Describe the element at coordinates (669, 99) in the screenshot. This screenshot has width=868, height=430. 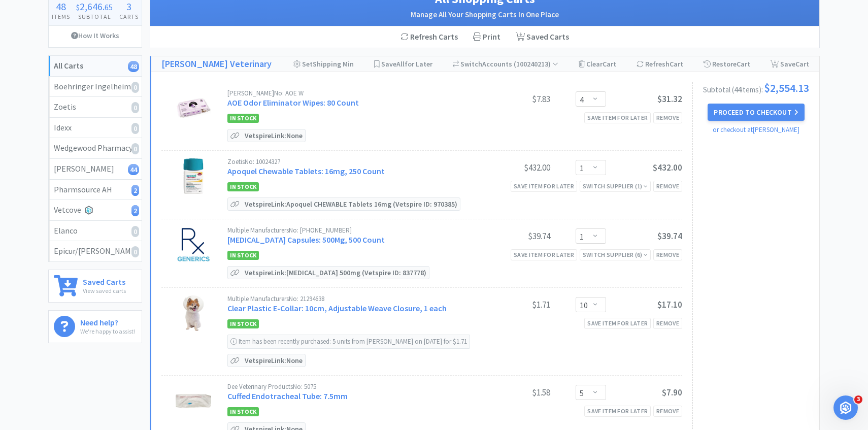
I see `span: $31.32` at that location.